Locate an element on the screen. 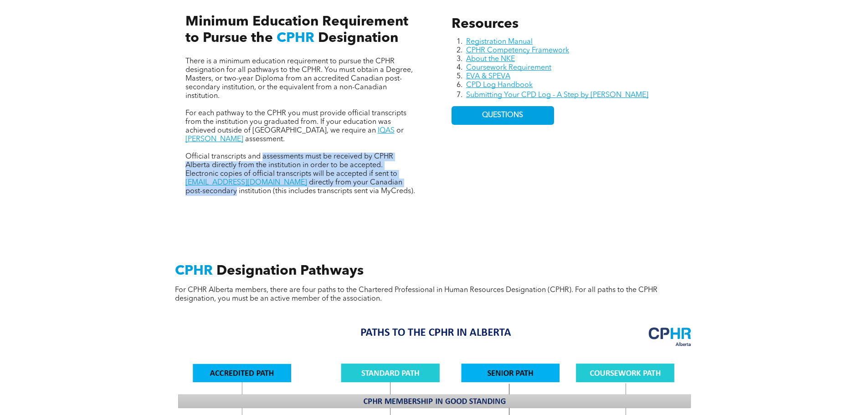 This screenshot has height=415, width=868. a: CPD Log Handbook is located at coordinates (499, 85).